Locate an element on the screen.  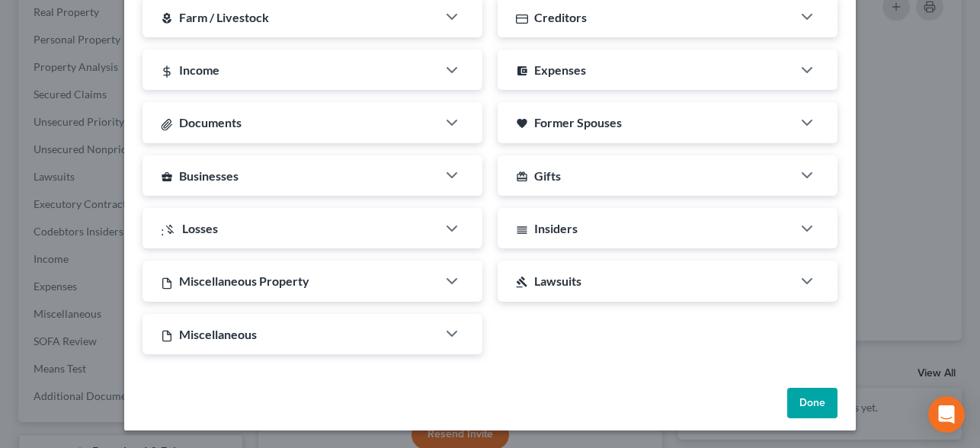
span: Miscellaneous is located at coordinates (218, 334).